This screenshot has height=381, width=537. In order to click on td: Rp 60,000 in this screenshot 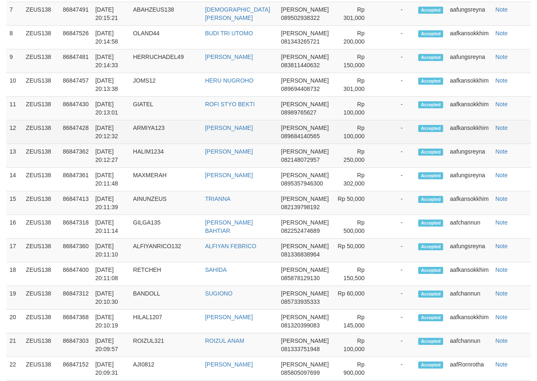, I will do `click(355, 298)`.